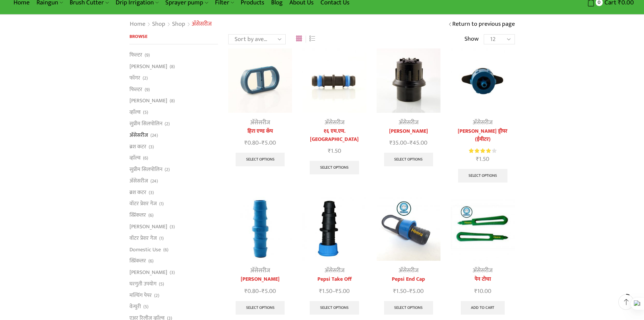 The image size is (644, 320). I want to click on img: Flush valve, so click(408, 80).